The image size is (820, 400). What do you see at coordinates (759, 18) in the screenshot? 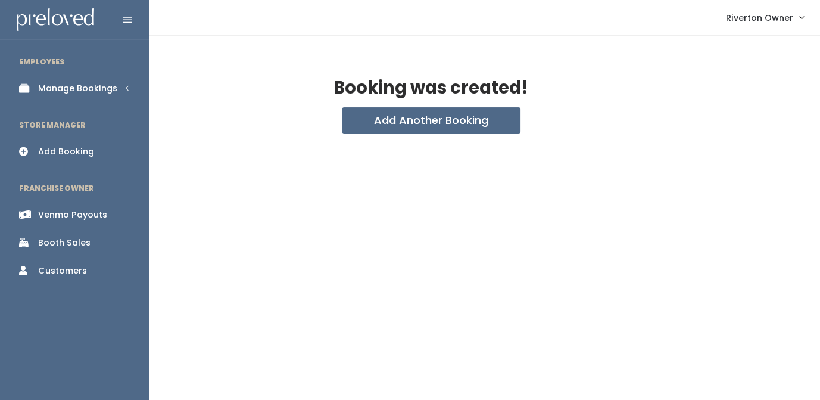
I see `span: Riverton Owner` at bounding box center [759, 18].